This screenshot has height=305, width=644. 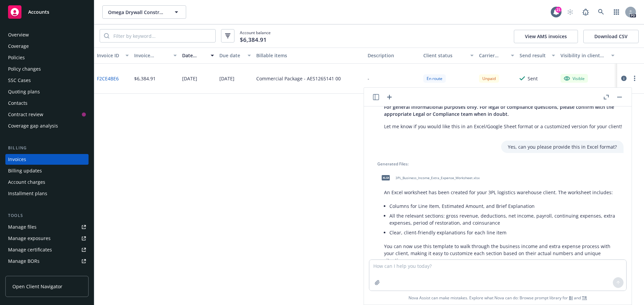 What do you see at coordinates (47, 69) in the screenshot?
I see `a: Policy changes` at bounding box center [47, 69].